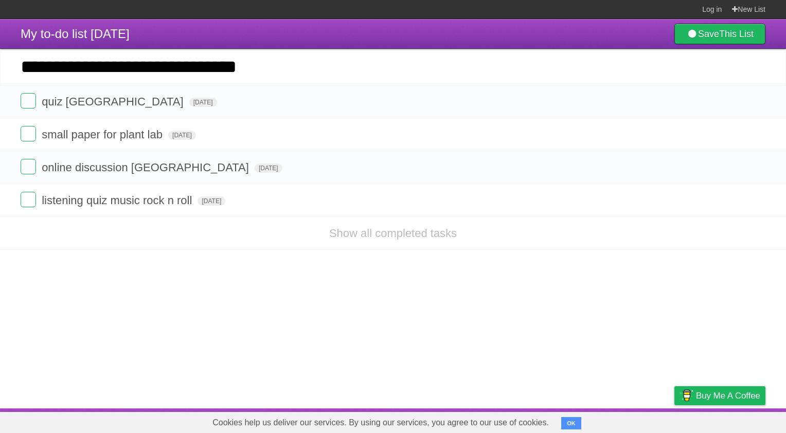  What do you see at coordinates (733, 421) in the screenshot?
I see `a: Suggest a feature` at bounding box center [733, 421].